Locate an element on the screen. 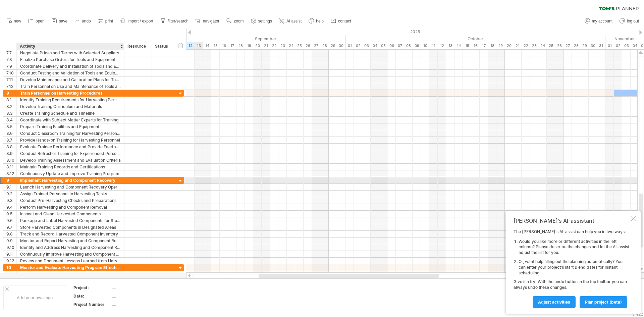 The width and height of the screenshot is (644, 317). span: print is located at coordinates (109, 21).